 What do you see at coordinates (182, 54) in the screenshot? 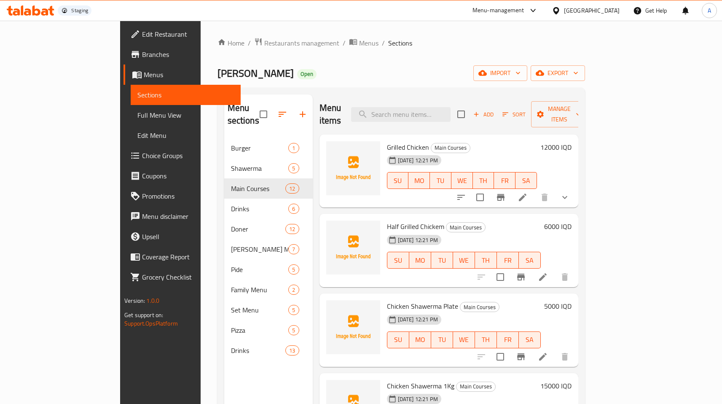
I see `a: Branches` at bounding box center [182, 54].